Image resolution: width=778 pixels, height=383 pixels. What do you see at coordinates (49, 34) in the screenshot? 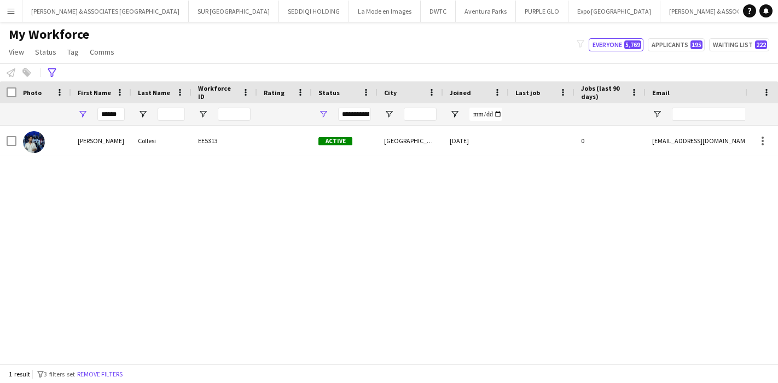
I see `span: My Workforce` at bounding box center [49, 34].